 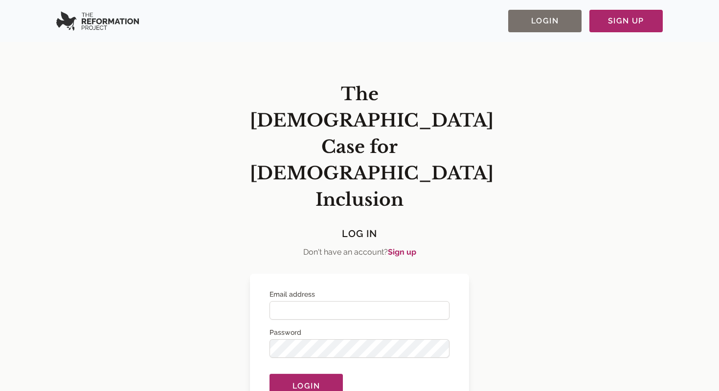 What do you see at coordinates (97, 21) in the screenshot?
I see `img: Serverless SaaS Boilerplate` at bounding box center [97, 21].